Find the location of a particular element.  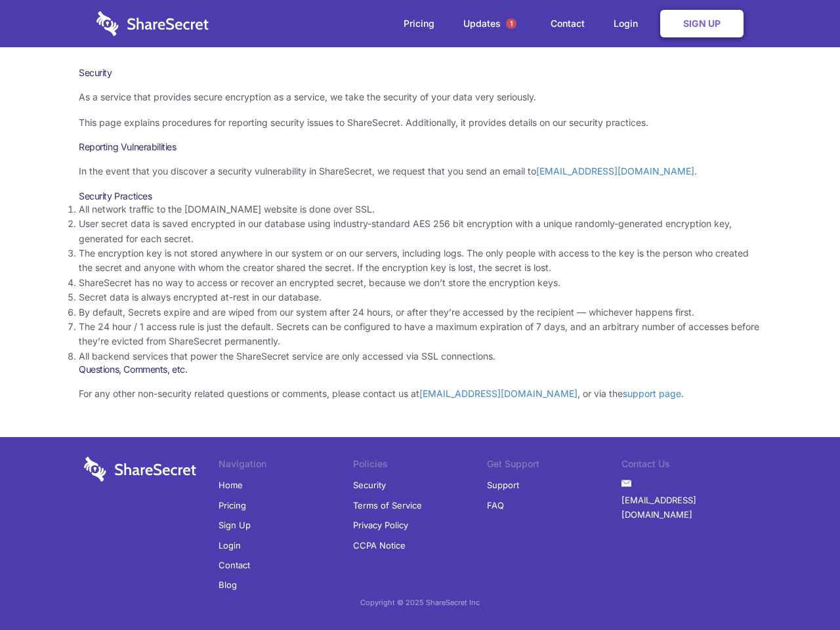

h3: Questions, Comments, etc. is located at coordinates (420, 369).